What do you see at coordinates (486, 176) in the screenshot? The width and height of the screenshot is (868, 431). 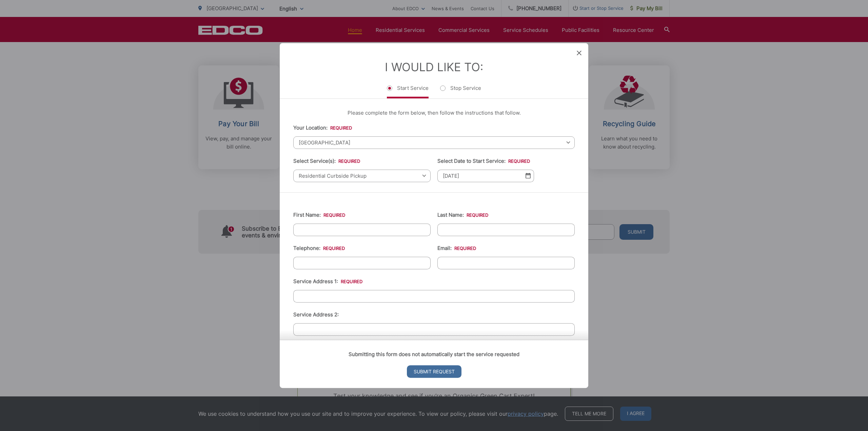 I see `input: Select date` at bounding box center [486, 176].